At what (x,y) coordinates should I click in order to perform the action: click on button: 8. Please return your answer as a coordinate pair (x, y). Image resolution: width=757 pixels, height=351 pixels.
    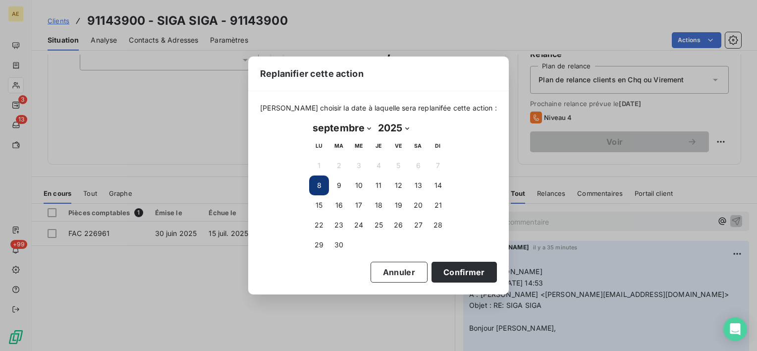
    Looking at the image, I should click on (319, 185).